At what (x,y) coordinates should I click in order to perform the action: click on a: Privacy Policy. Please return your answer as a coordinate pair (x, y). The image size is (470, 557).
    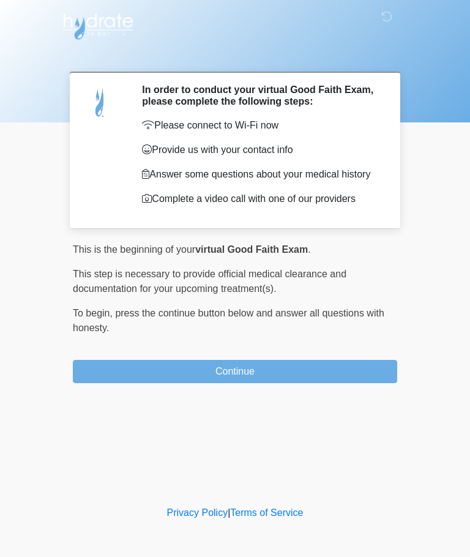
    Looking at the image, I should click on (198, 512).